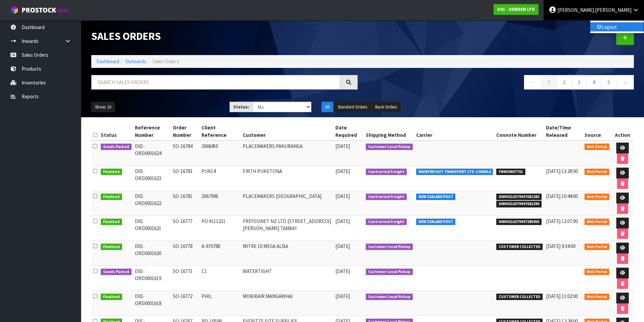 The image size is (644, 322). What do you see at coordinates (617, 27) in the screenshot?
I see `a: Logout` at bounding box center [617, 27].